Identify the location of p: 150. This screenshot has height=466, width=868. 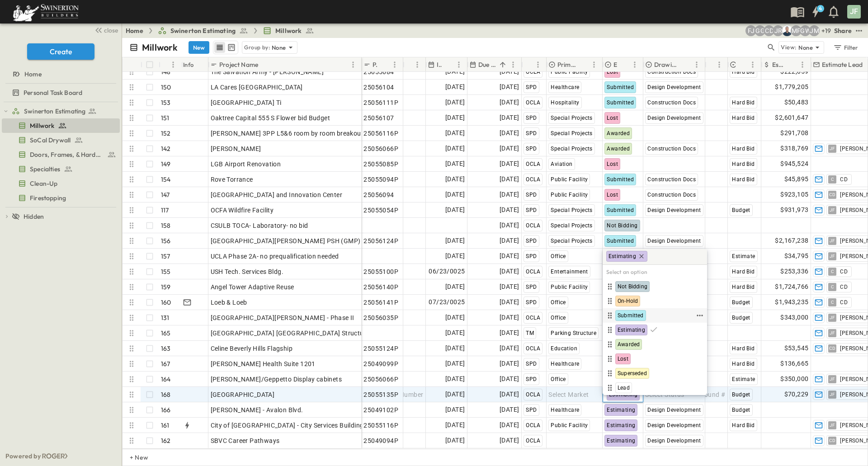
(166, 87).